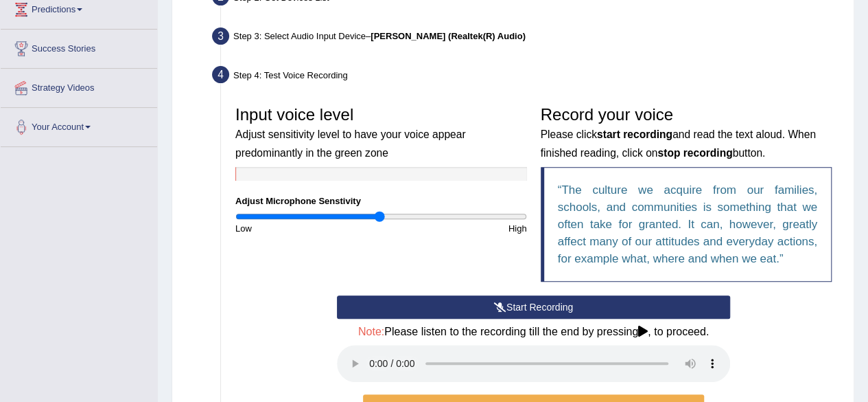 This screenshot has height=402, width=868. I want to click on a: Your Account, so click(79, 125).